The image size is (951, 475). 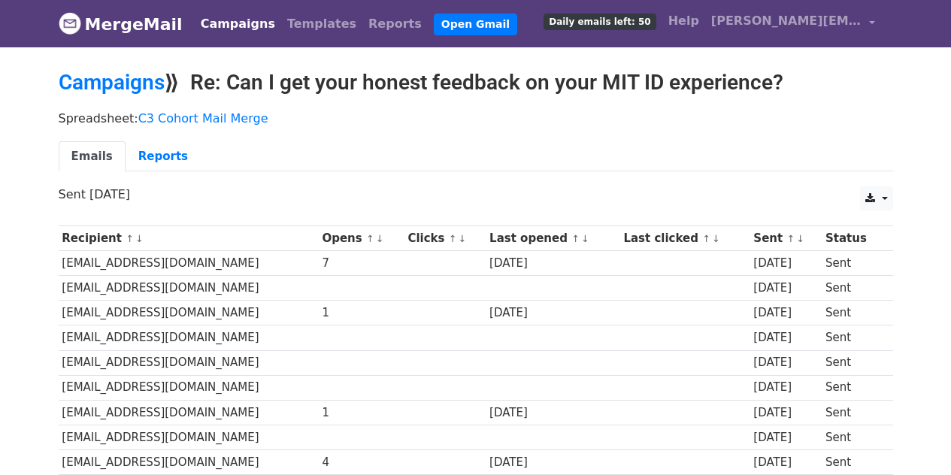 I want to click on a: Emails, so click(x=92, y=156).